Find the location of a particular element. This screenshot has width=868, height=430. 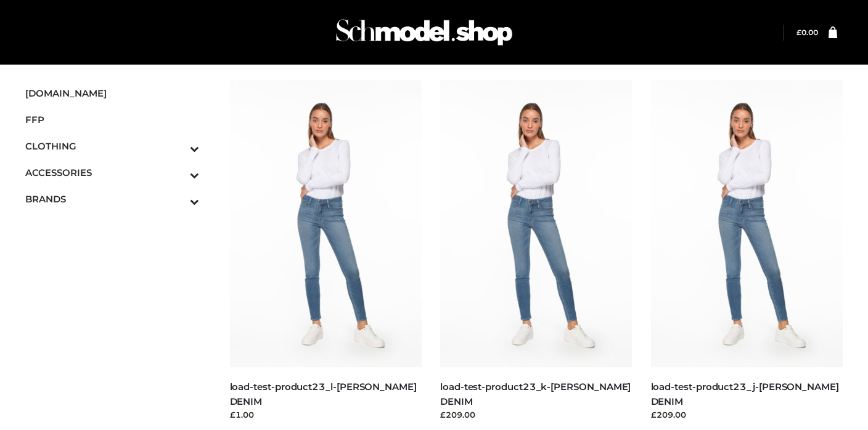

a: FFP is located at coordinates (112, 119).